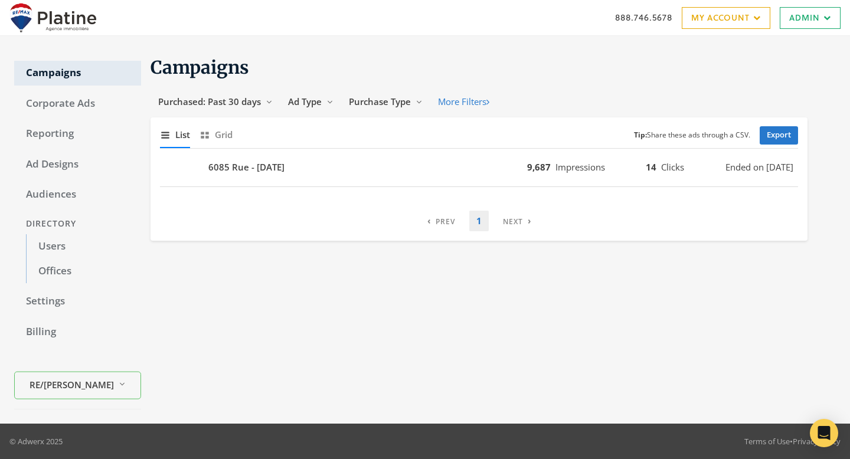  What do you see at coordinates (36, 442) in the screenshot?
I see `p: © Adwerx 2025` at bounding box center [36, 442].